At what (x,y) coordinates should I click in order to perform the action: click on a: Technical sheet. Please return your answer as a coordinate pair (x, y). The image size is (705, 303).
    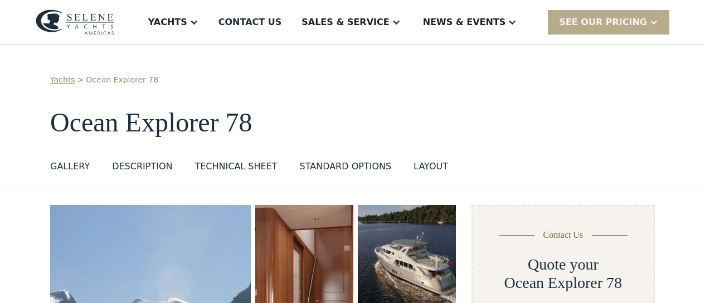
    Looking at the image, I should click on (236, 169).